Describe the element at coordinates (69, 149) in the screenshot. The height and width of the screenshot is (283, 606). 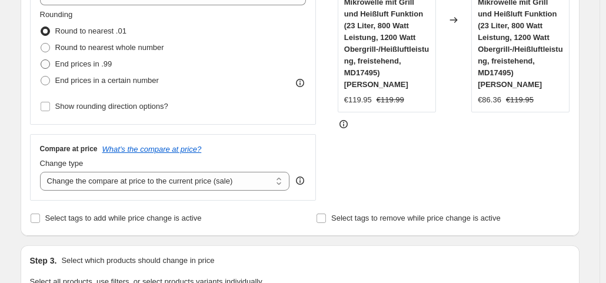
I see `h3: Compare at price` at that location.